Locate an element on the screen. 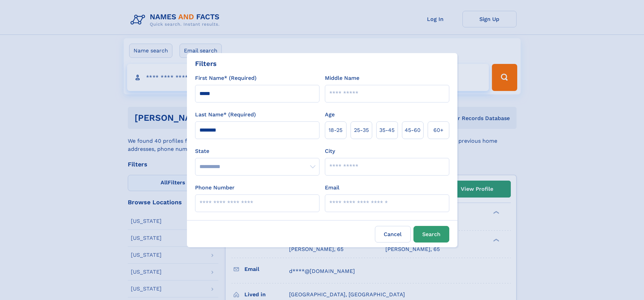 The image size is (644, 300). label: First Name* (Required) is located at coordinates (226, 78).